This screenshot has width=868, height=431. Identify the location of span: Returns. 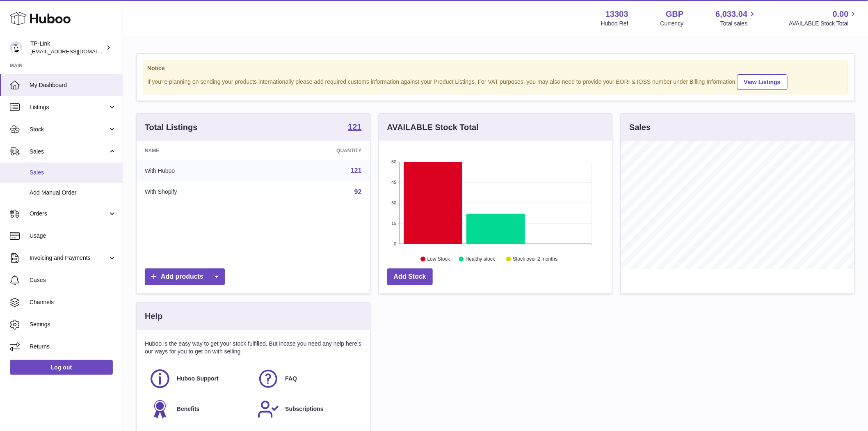
(73, 346).